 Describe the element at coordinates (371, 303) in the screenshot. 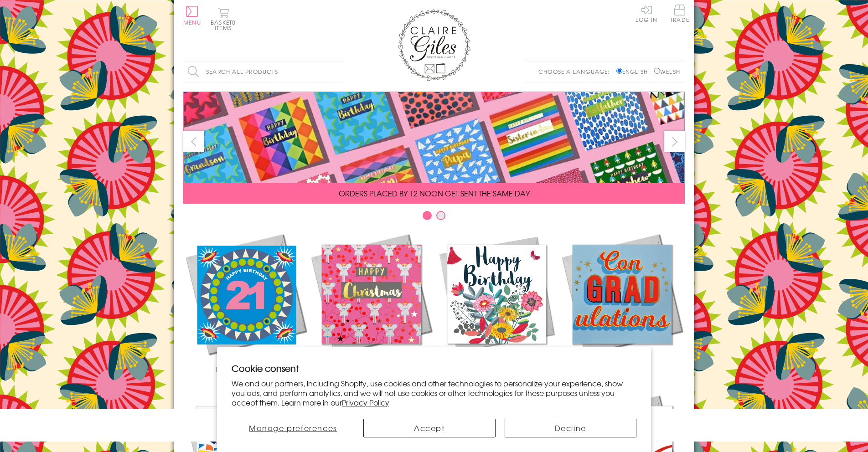

I see `a: Christmas` at that location.